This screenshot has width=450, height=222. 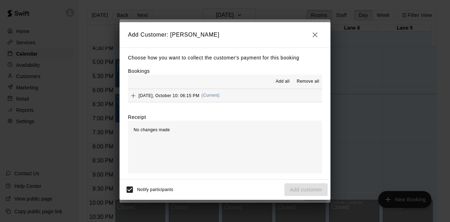 I want to click on span: Add, so click(x=133, y=95).